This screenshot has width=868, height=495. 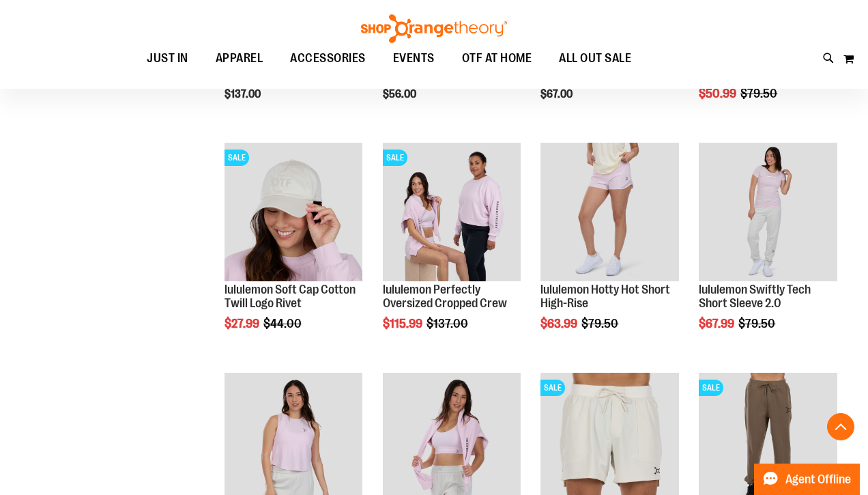 What do you see at coordinates (609, 212) in the screenshot?
I see `img: lululemon Hotty Hot Short High-Rise` at bounding box center [609, 212].